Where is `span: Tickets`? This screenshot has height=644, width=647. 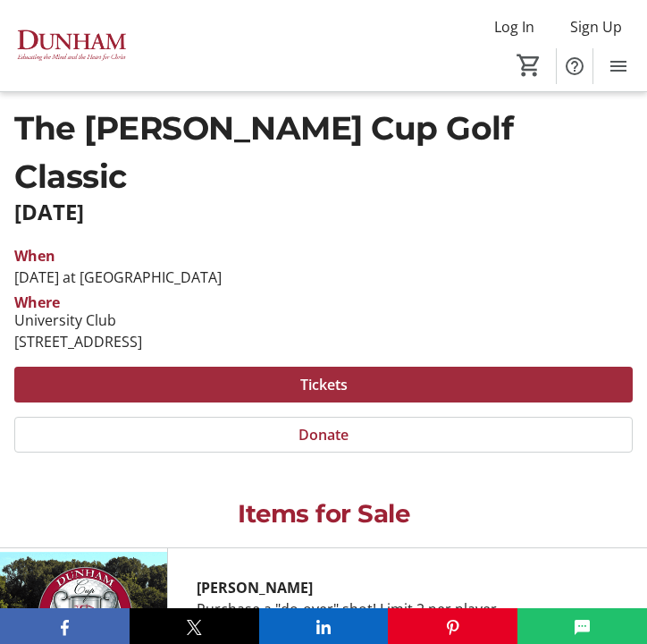
span: Tickets is located at coordinates (324, 384).